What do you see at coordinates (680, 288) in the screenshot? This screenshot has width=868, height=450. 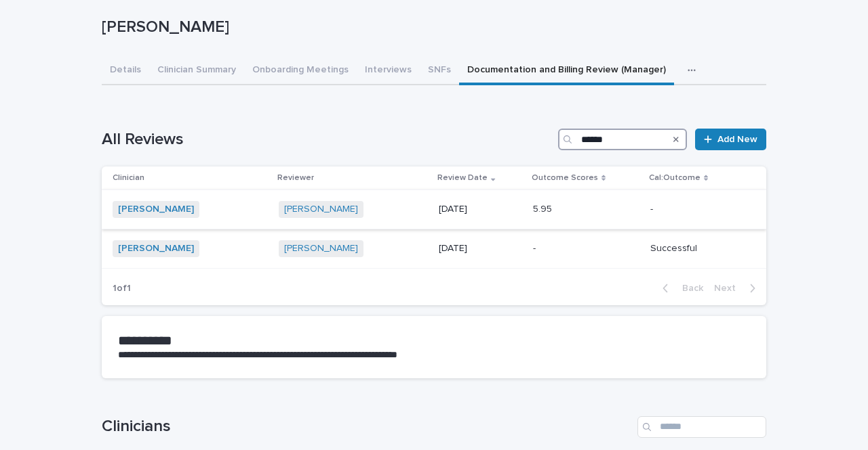 I see `button: Back` at bounding box center [680, 288].